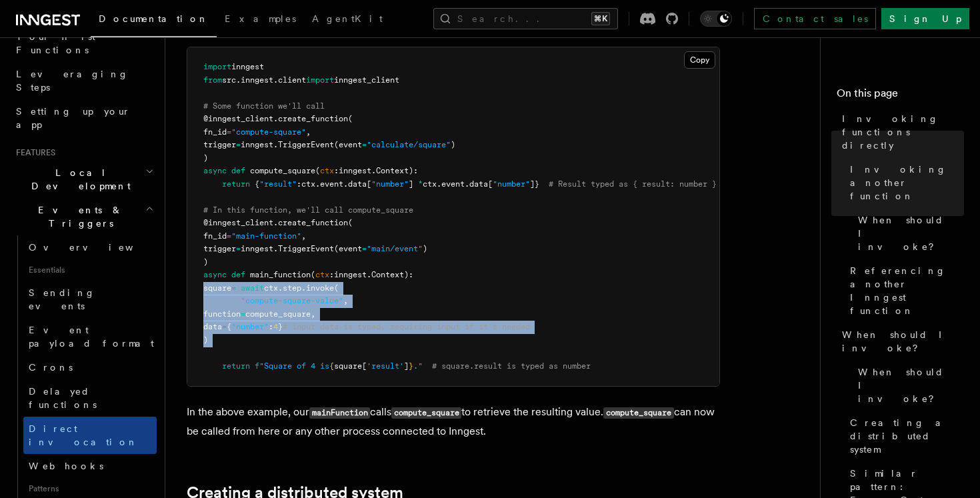 The height and width of the screenshot is (498, 980). Describe the element at coordinates (926, 19) in the screenshot. I see `a: Sign Up` at that location.